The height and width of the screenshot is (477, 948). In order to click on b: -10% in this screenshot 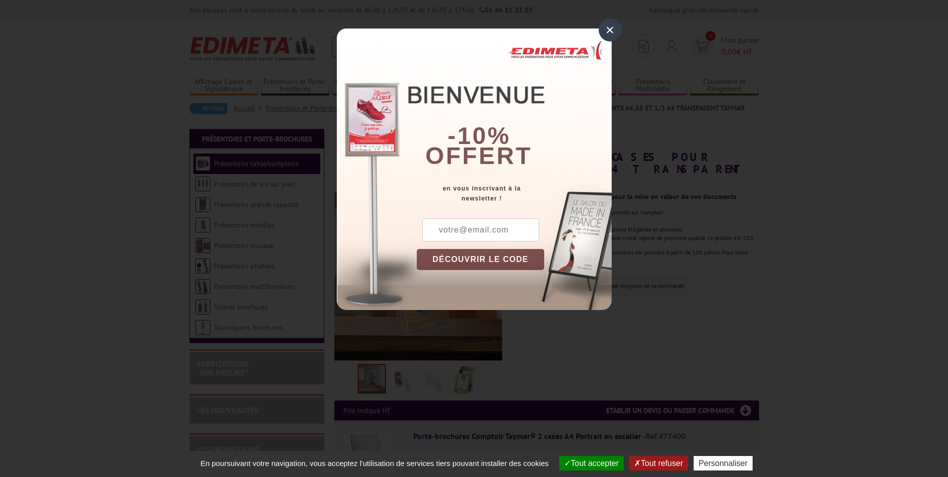, I will do `click(479, 135)`.